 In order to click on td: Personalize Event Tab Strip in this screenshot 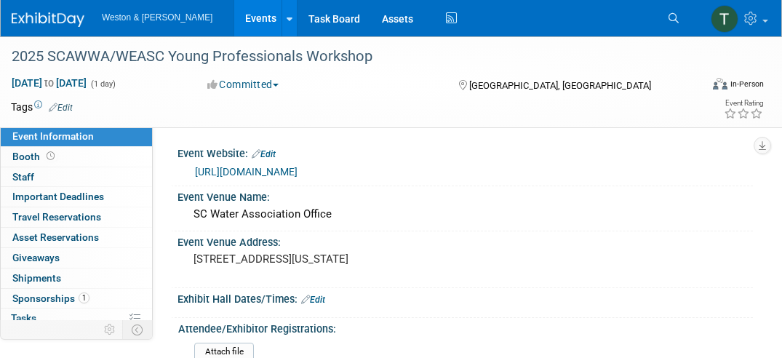, I will do `click(110, 330)`.